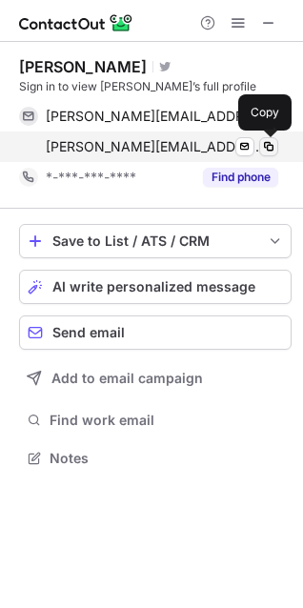 This screenshot has width=303, height=608. What do you see at coordinates (155, 378) in the screenshot?
I see `button: Add to email campaign` at bounding box center [155, 378].